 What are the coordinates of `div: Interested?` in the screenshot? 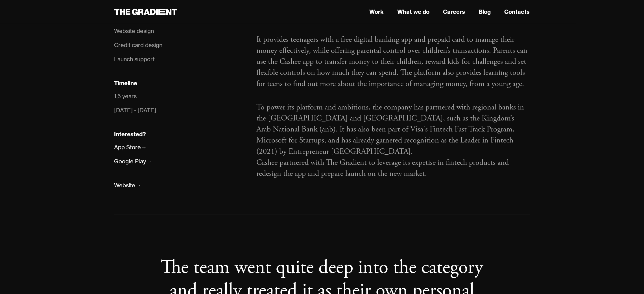 It's located at (130, 134).